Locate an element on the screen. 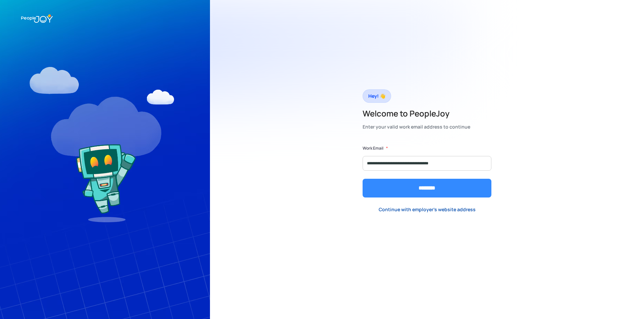 The image size is (644, 319). h2: Welcome to PeopleJoy is located at coordinates (417, 113).